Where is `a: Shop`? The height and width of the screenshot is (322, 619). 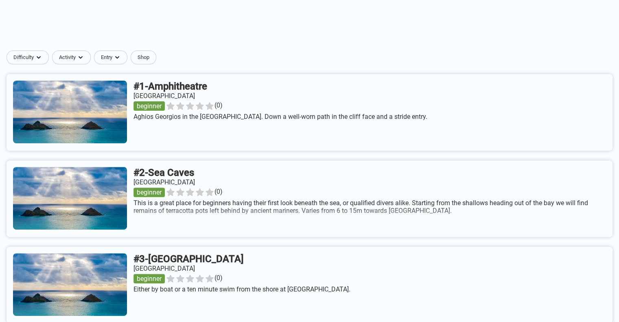 a: Shop is located at coordinates (143, 57).